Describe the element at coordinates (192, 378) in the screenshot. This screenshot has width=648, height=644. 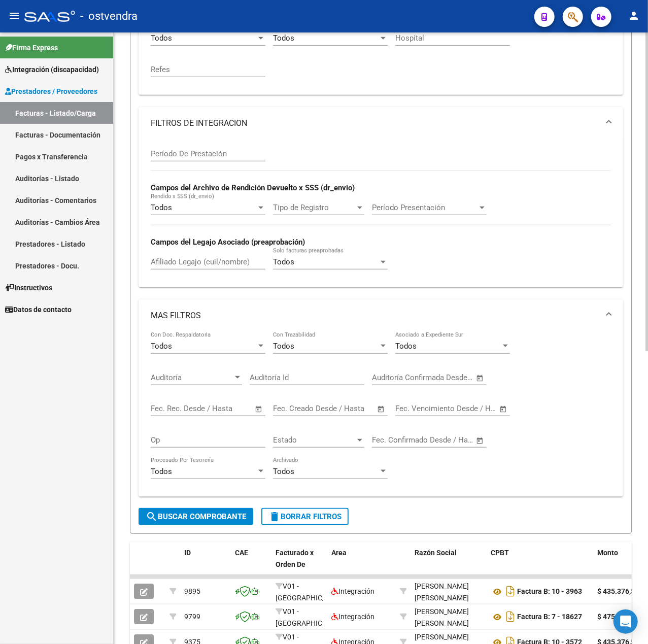
I see `span: Auditoría` at that location.